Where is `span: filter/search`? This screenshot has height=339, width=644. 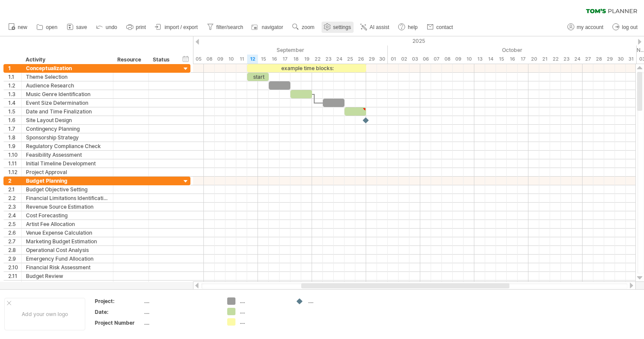 span: filter/search is located at coordinates (230, 27).